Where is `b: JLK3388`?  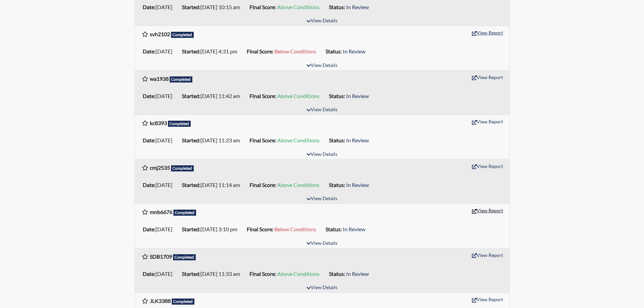
b: JLK3388 is located at coordinates (160, 300).